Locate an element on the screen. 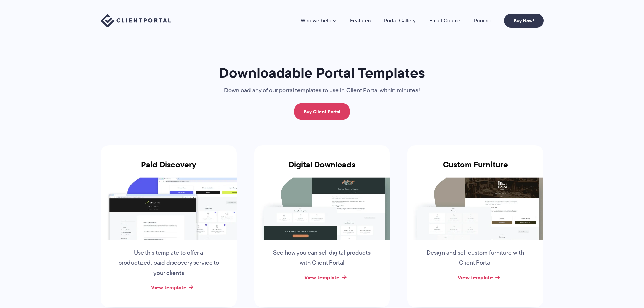 The height and width of the screenshot is (308, 644). a: Pricing is located at coordinates (482, 21).